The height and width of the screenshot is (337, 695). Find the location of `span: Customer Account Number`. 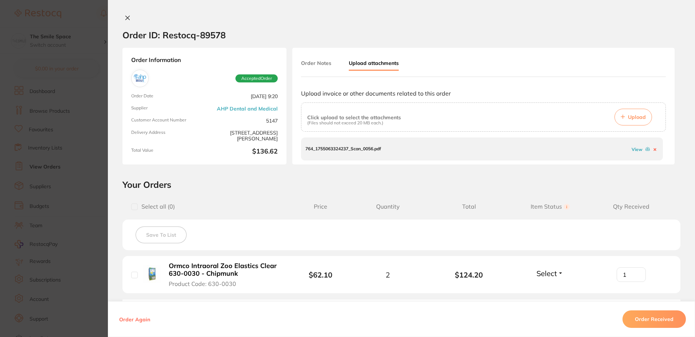

span: Customer Account Number is located at coordinates (166, 120).